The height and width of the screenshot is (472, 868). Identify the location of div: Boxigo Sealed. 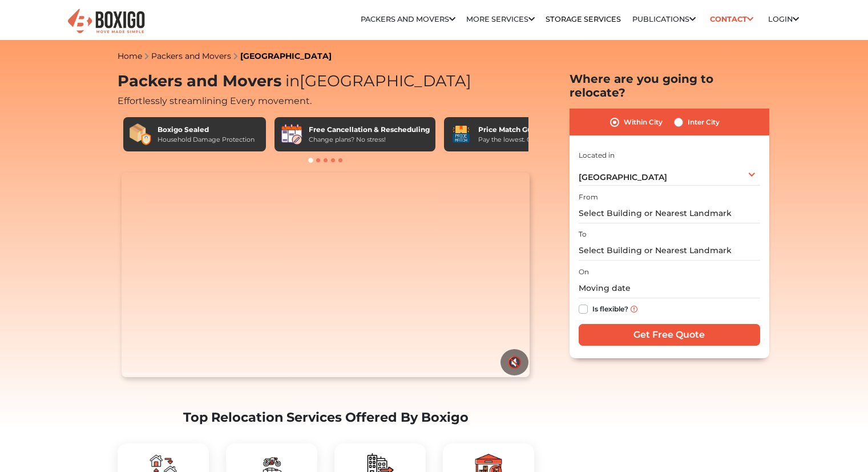
(206, 130).